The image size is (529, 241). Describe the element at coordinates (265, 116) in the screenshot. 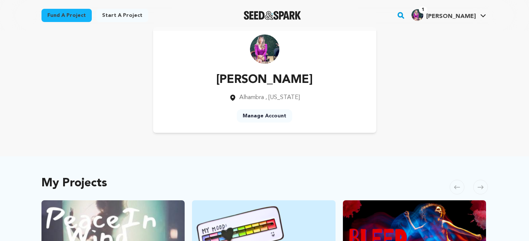

I see `a: Manage Account` at that location.